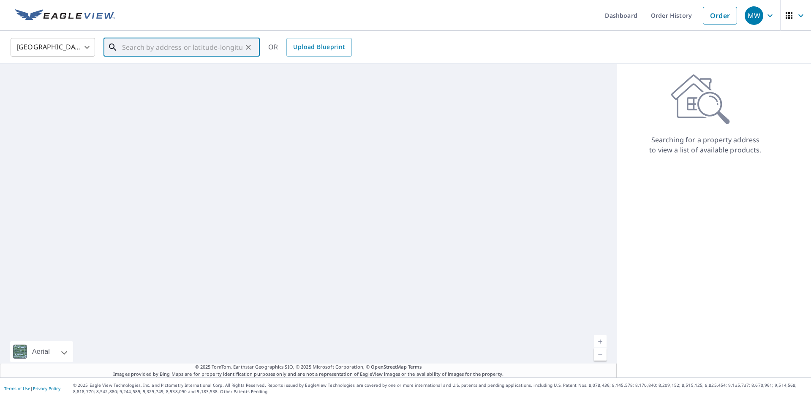 This screenshot has height=399, width=811. I want to click on a: Terms of Use, so click(17, 389).